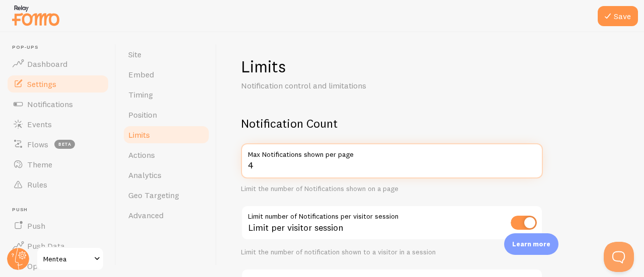 The image size is (644, 277). What do you see at coordinates (531, 244) in the screenshot?
I see `p: Learn more` at bounding box center [531, 244].